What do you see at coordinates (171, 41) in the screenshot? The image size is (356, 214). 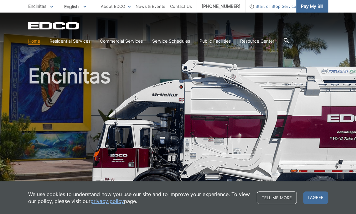 I see `a: Service Schedules` at bounding box center [171, 41].